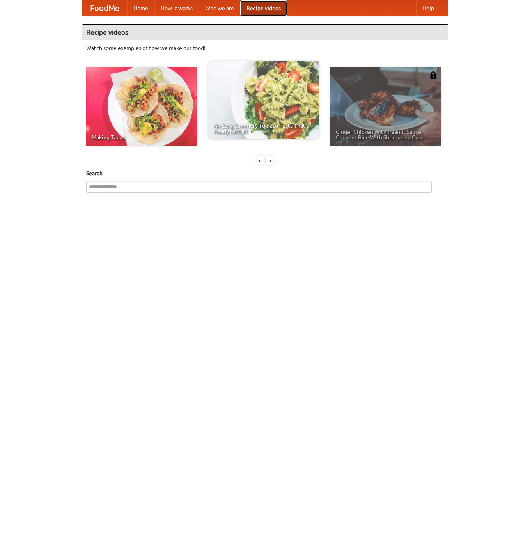 This screenshot has width=530, height=552. What do you see at coordinates (141, 8) in the screenshot?
I see `a: Home` at bounding box center [141, 8].